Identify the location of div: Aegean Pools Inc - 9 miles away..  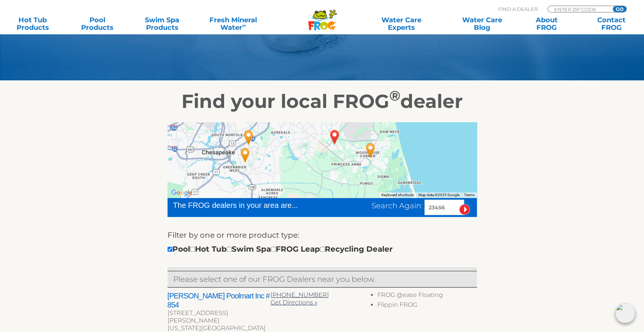
(245, 155).